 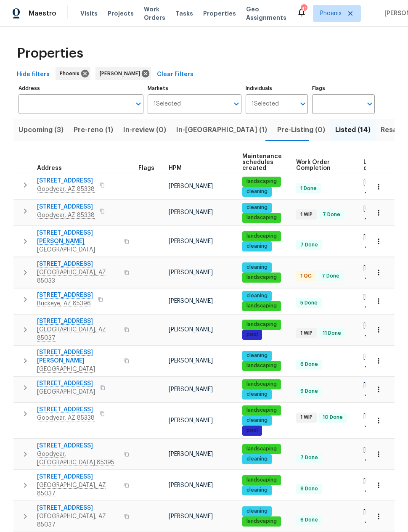 I want to click on span: Maestro, so click(x=43, y=14).